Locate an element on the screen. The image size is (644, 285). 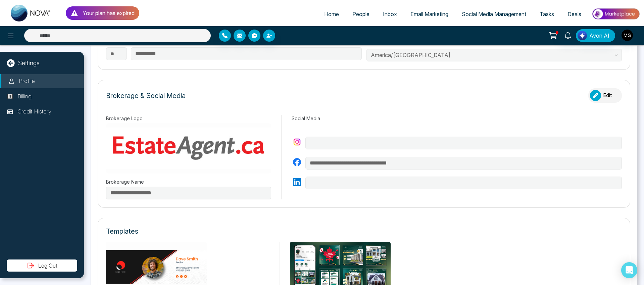
a: Email Marketing is located at coordinates (429, 14).